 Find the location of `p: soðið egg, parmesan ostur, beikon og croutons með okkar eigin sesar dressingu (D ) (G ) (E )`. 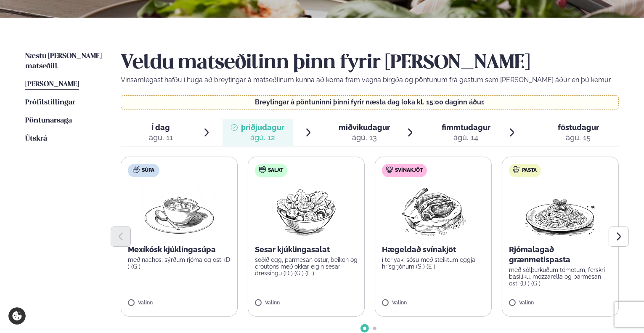

p: soðið egg, parmesan ostur, beikon og croutons með okkar eigin sesar dressingu (D ) (G ) (E ) is located at coordinates (306, 266).